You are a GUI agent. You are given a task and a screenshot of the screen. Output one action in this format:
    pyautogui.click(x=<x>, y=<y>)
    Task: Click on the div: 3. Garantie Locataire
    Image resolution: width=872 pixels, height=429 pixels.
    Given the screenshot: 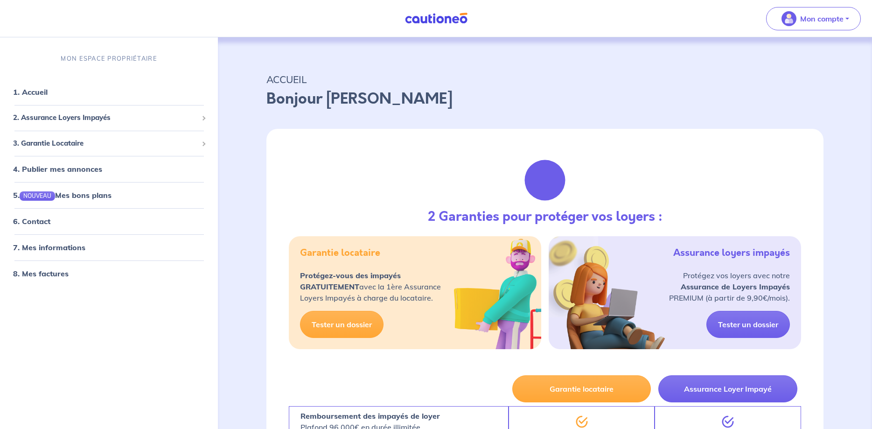 What is the action you would take?
    pyautogui.click(x=109, y=143)
    